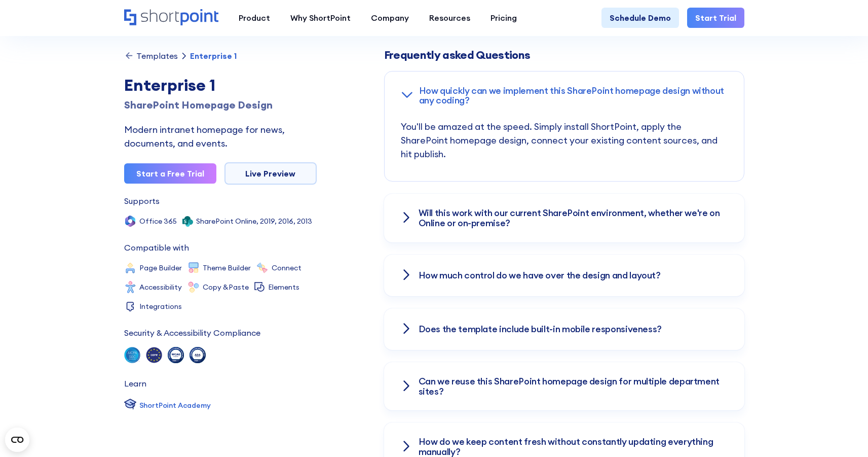  I want to click on div: Theme Builder, so click(226, 268).